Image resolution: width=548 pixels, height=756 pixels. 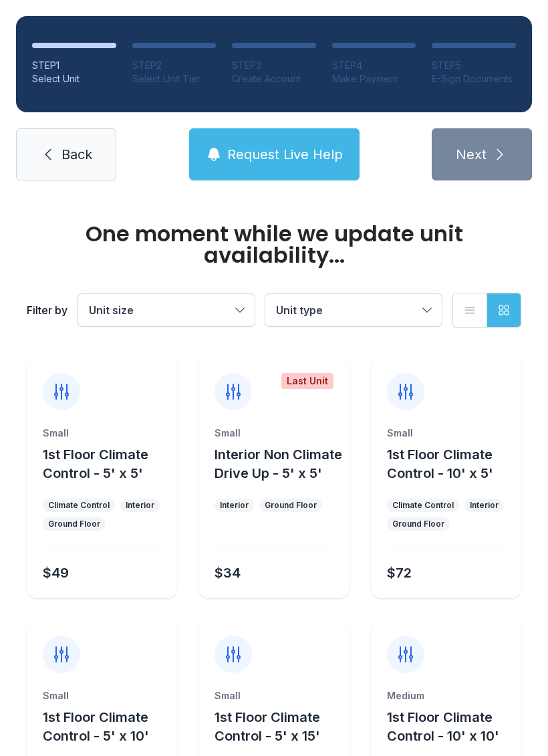 What do you see at coordinates (274, 79) in the screenshot?
I see `div: Create Account` at bounding box center [274, 79].